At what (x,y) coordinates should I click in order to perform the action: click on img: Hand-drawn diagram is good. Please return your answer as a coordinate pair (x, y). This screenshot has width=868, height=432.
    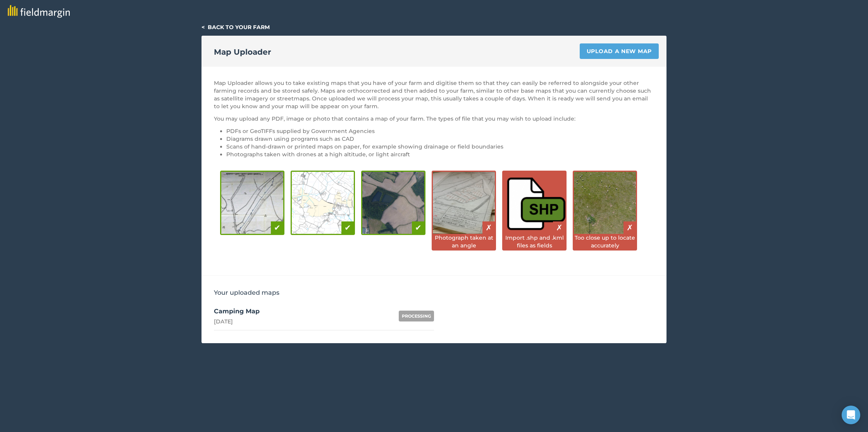
    Looking at the image, I should click on (252, 203).